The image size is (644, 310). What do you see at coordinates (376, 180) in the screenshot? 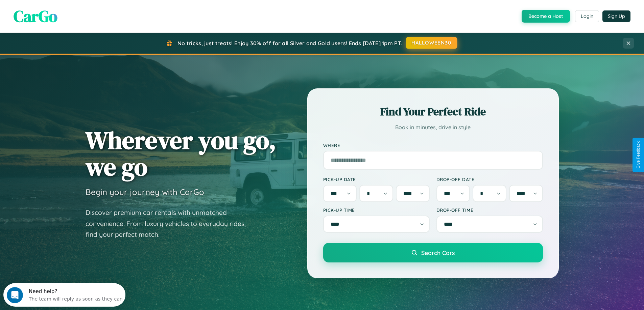
I see `label: Pick-up Date` at bounding box center [376, 180].